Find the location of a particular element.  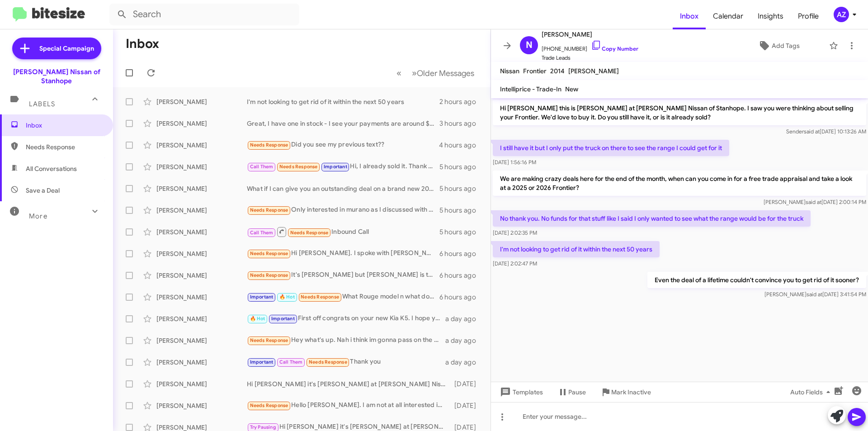

button: Auto Fields is located at coordinates (811, 392).